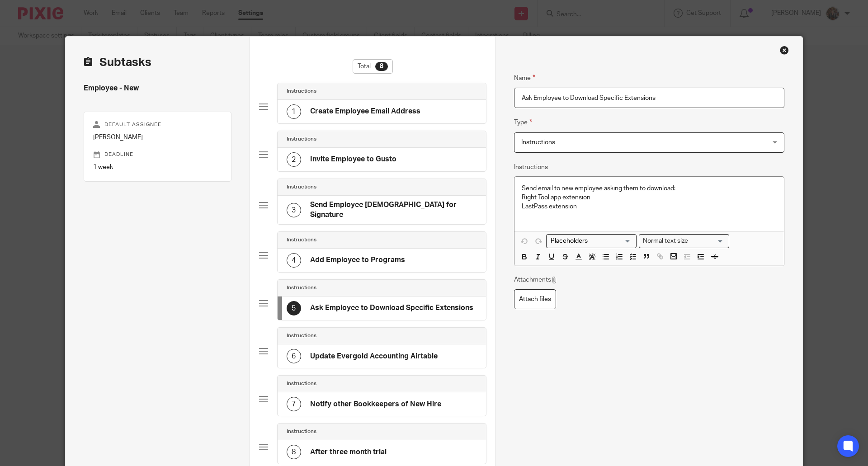  What do you see at coordinates (591, 241) in the screenshot?
I see `div: Placeholders` at bounding box center [591, 241].